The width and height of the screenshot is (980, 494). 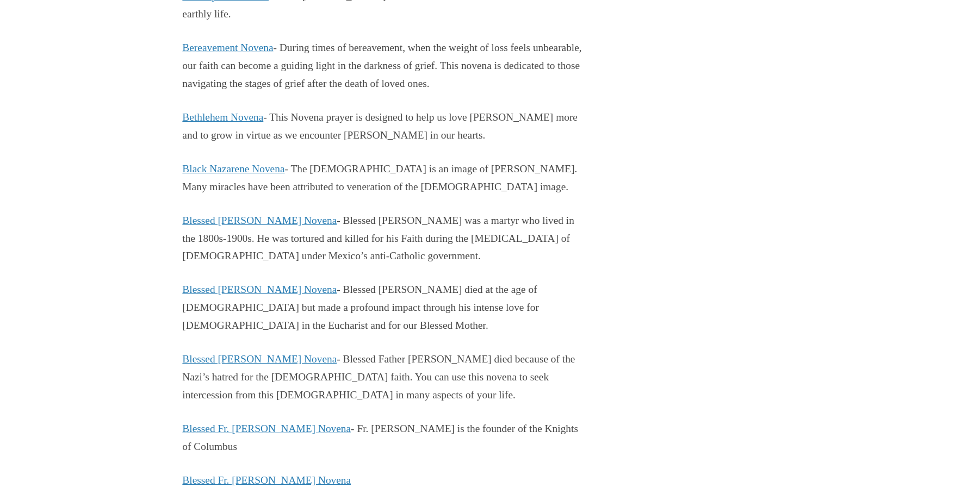 What do you see at coordinates (227, 47) in the screenshot?
I see `a: Bereavement Novena` at bounding box center [227, 47].